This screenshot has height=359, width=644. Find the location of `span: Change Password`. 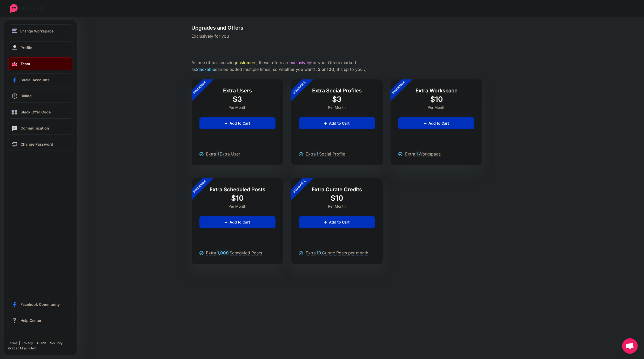

span: Change Password is located at coordinates (37, 144).